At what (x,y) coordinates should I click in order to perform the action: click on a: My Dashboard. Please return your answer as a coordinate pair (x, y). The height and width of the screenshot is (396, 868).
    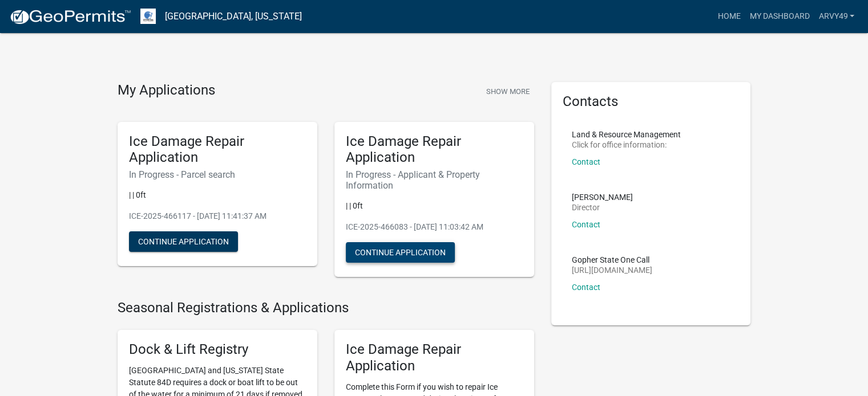
    Looking at the image, I should click on (779, 17).